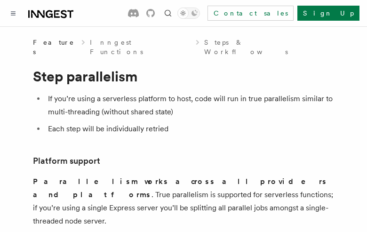 The height and width of the screenshot is (232, 367). I want to click on button: Toggle navigation, so click(13, 13).